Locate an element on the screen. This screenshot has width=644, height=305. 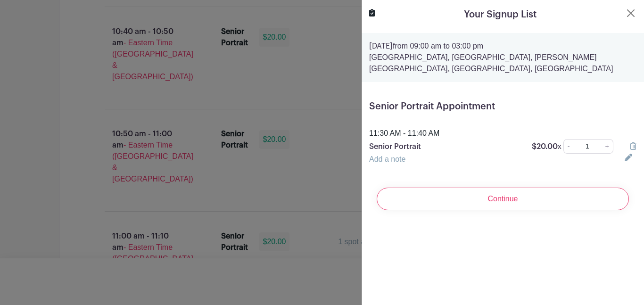
h5: Senior Portrait Appointment is located at coordinates (502, 106).